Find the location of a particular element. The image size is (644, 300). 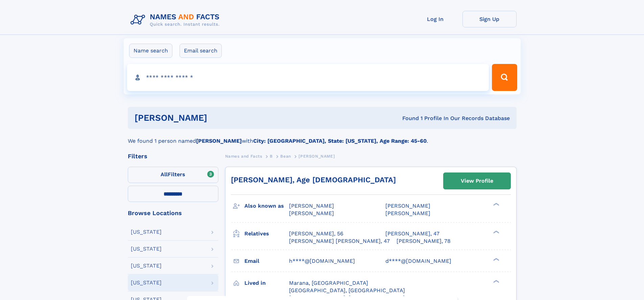

label: Email search is located at coordinates (200, 51).